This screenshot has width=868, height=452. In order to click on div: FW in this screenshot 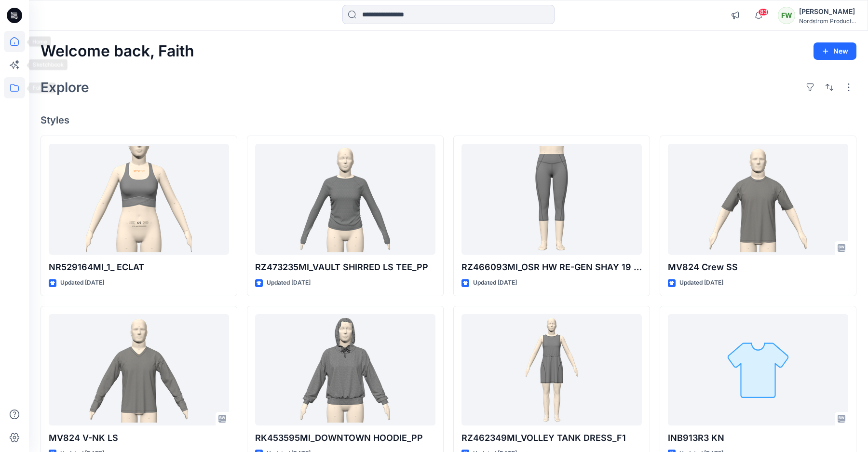, I will do `click(787, 16)`.